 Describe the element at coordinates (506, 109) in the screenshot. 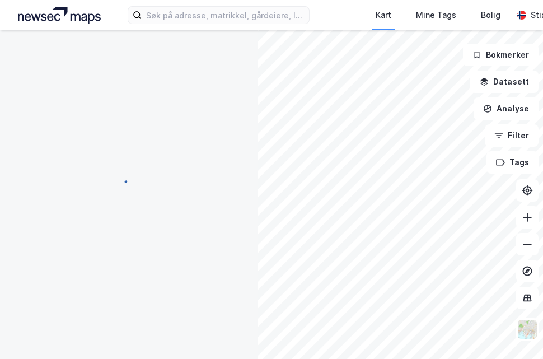

I see `button: Analyse` at that location.